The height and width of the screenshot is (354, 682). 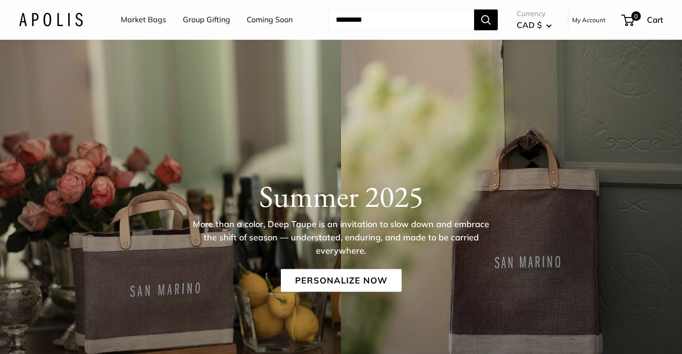 I want to click on button: Search, so click(x=486, y=20).